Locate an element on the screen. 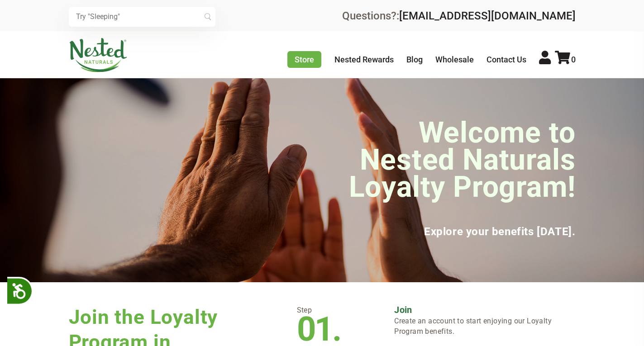 Image resolution: width=644 pixels, height=346 pixels. a: Blog is located at coordinates (415, 60).